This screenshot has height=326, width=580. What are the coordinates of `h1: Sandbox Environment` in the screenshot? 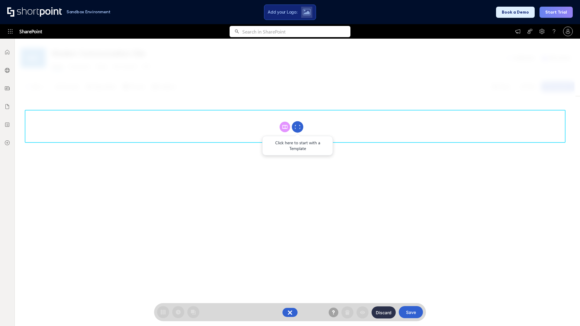 It's located at (89, 12).